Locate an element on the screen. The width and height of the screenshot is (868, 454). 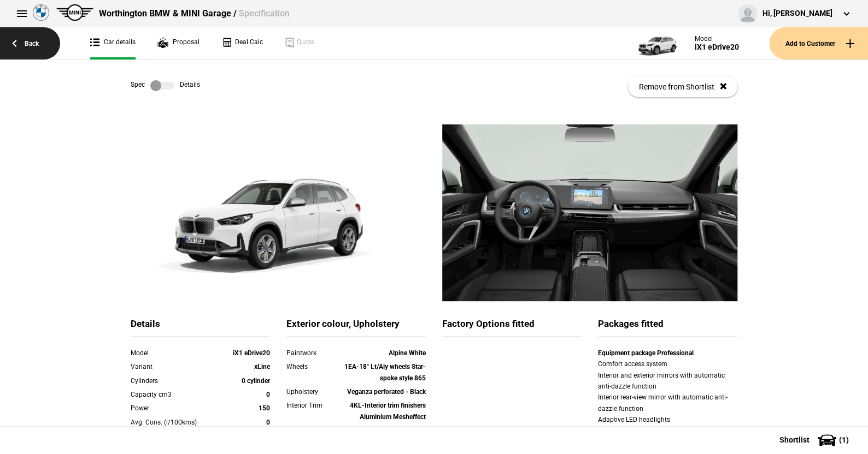
div: Spec Details is located at coordinates (165, 86).